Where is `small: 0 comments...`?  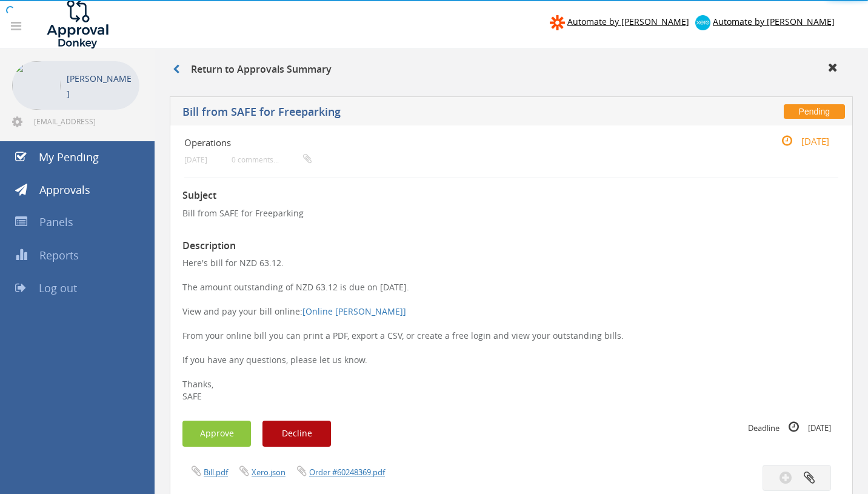 small: 0 comments... is located at coordinates (271, 159).